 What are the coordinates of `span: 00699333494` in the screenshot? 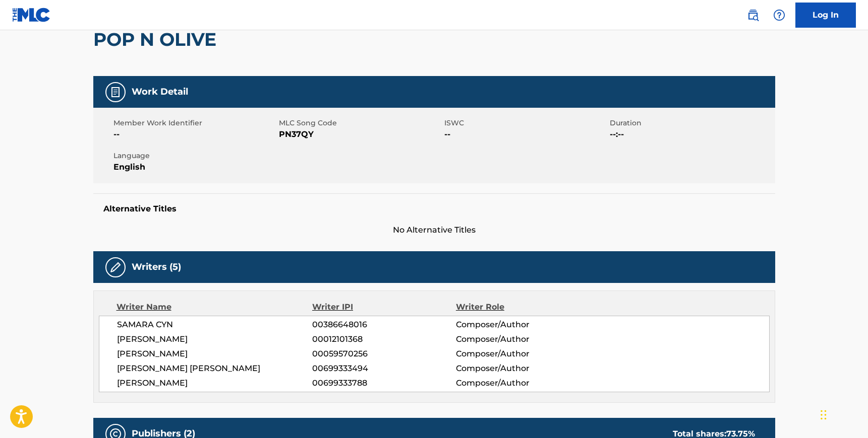 It's located at (383, 369).